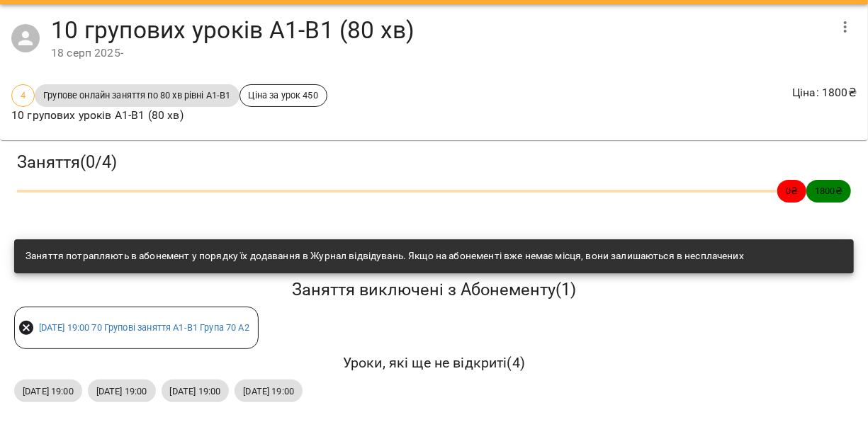  I want to click on span: 0 ₴, so click(791, 191).